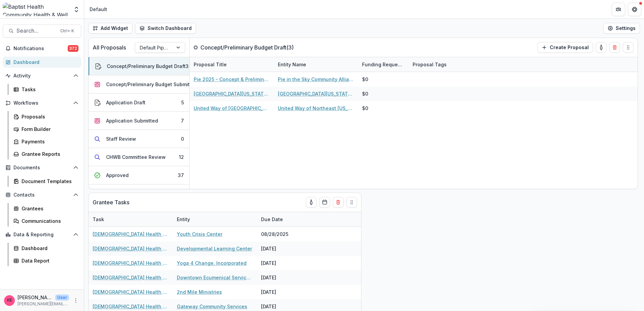 The width and height of the screenshot is (644, 311). I want to click on div: 0, so click(182, 138).